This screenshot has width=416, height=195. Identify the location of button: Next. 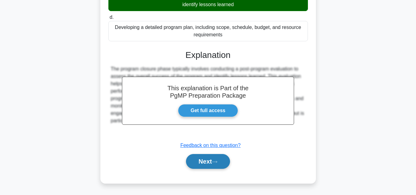
(208, 161).